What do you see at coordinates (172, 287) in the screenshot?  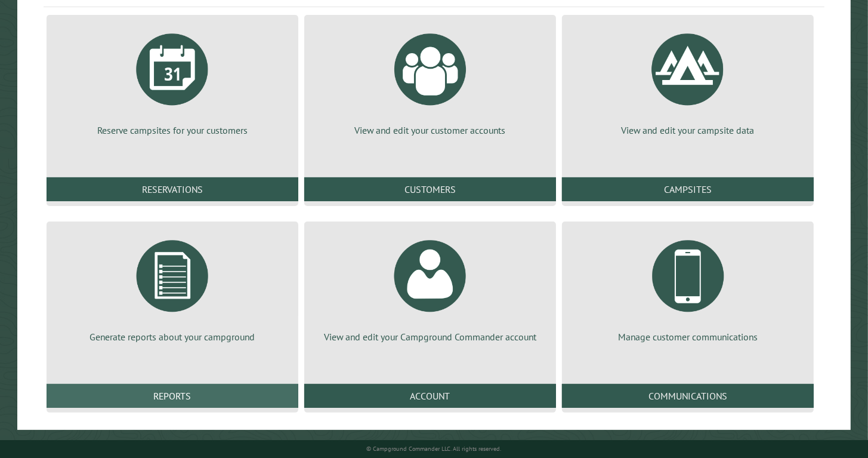 I see `a: Generate reports about your campground` at bounding box center [172, 287].